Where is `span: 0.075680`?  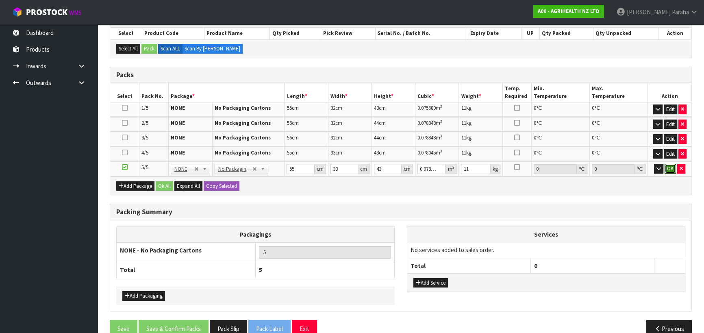 span: 0.075680 is located at coordinates (426, 108).